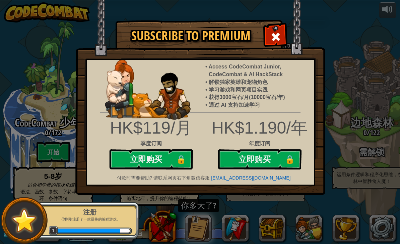  I want to click on div: HK$1.190/年, so click(201, 128).